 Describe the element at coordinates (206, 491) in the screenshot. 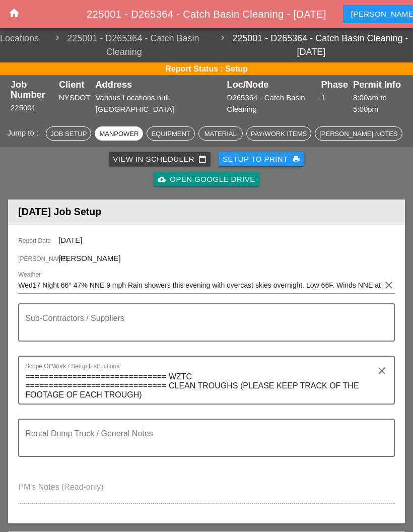

I see `textarea: PM's Notes (Read-only)` at that location.